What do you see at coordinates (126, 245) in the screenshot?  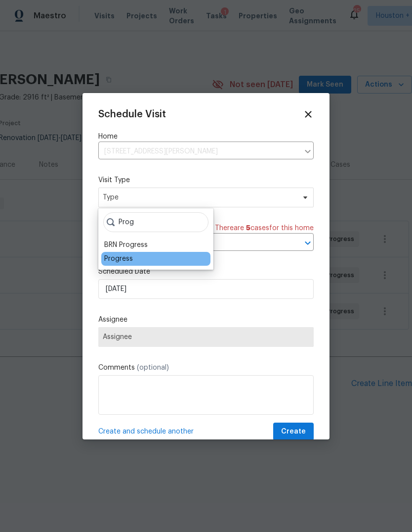 I see `div: BRN Progress` at bounding box center [126, 245].